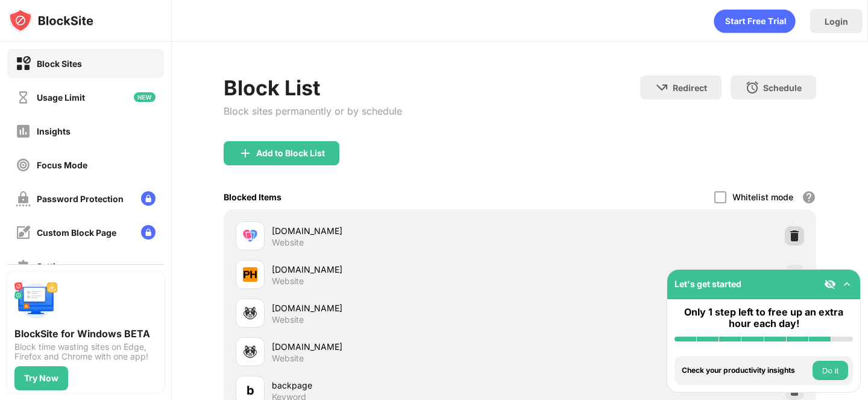 The height and width of the screenshot is (400, 868). What do you see at coordinates (23, 232) in the screenshot?
I see `img: customize-block-page-off.svg` at bounding box center [23, 232].